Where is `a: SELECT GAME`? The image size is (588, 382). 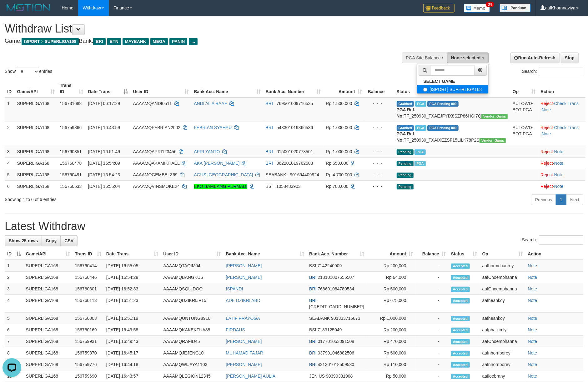 a: SELECT GAME is located at coordinates (452, 81).